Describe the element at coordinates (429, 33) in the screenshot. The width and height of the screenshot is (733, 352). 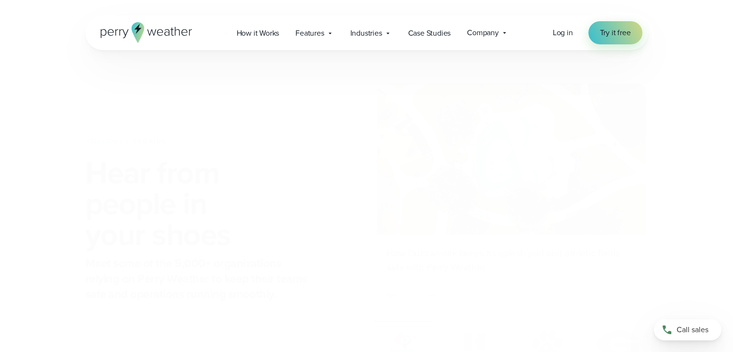
I see `a: Case Studies` at that location.